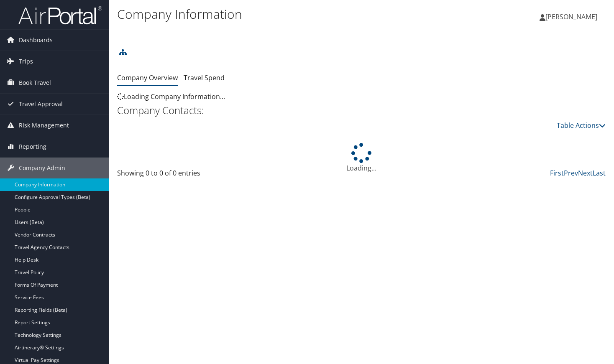 The image size is (614, 364). I want to click on a: Prev, so click(571, 173).